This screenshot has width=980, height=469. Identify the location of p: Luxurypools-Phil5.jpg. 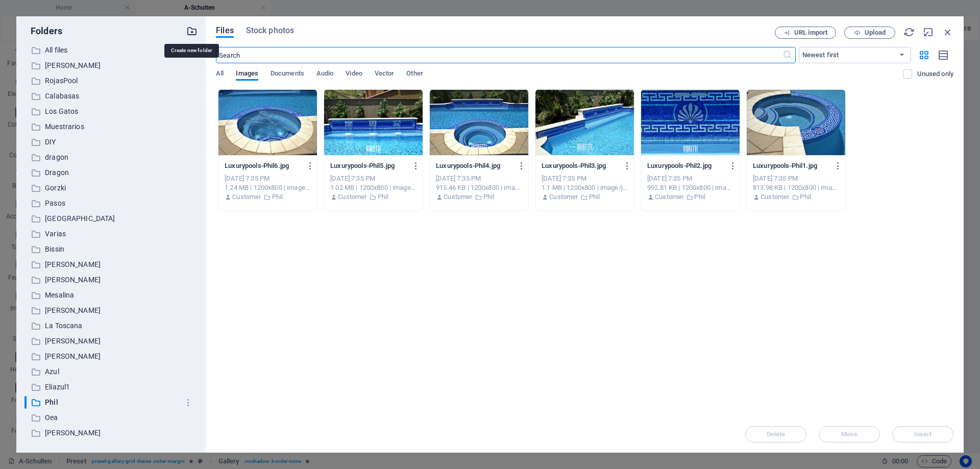
(369, 166).